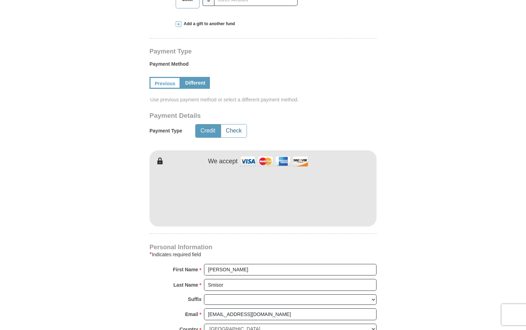 The image size is (526, 330). What do you see at coordinates (264, 100) in the screenshot?
I see `span: Use previous payment method or select a different payment method.` at bounding box center [264, 100].